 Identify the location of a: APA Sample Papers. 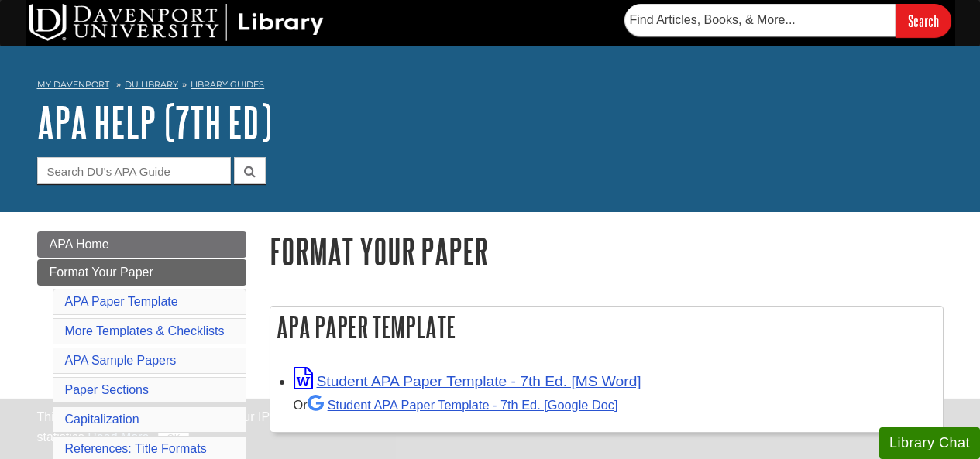
(121, 360).